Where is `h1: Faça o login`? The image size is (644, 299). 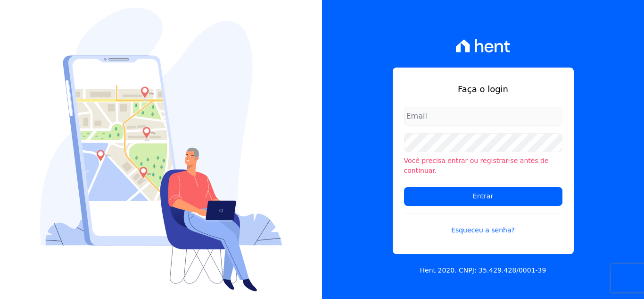
h1: Faça o login is located at coordinates (483, 89).